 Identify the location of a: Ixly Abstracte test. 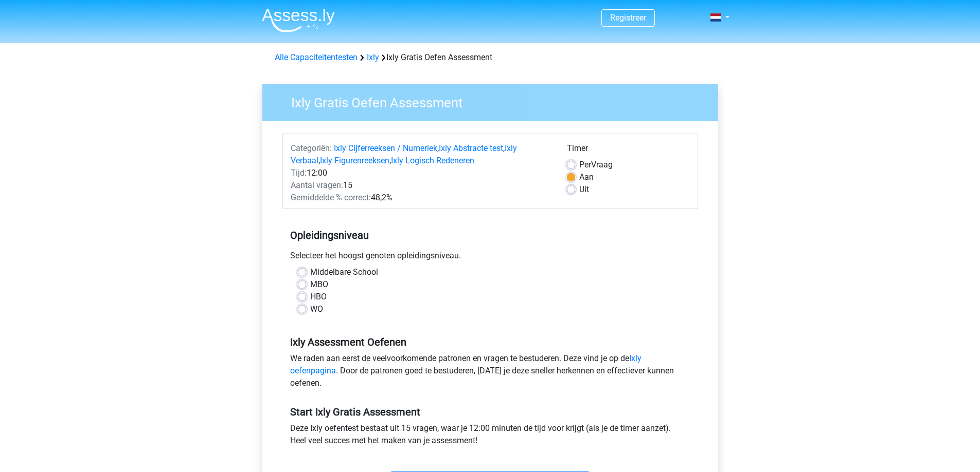
(471, 148).